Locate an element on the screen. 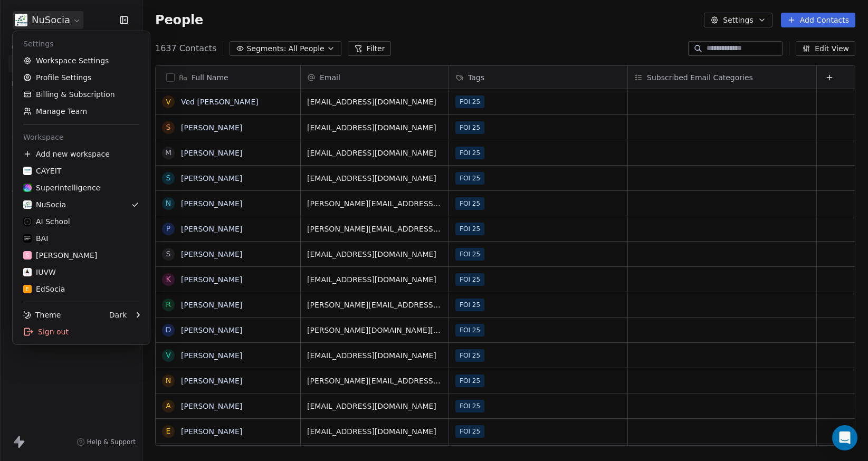  div: BAI is located at coordinates (35, 238).